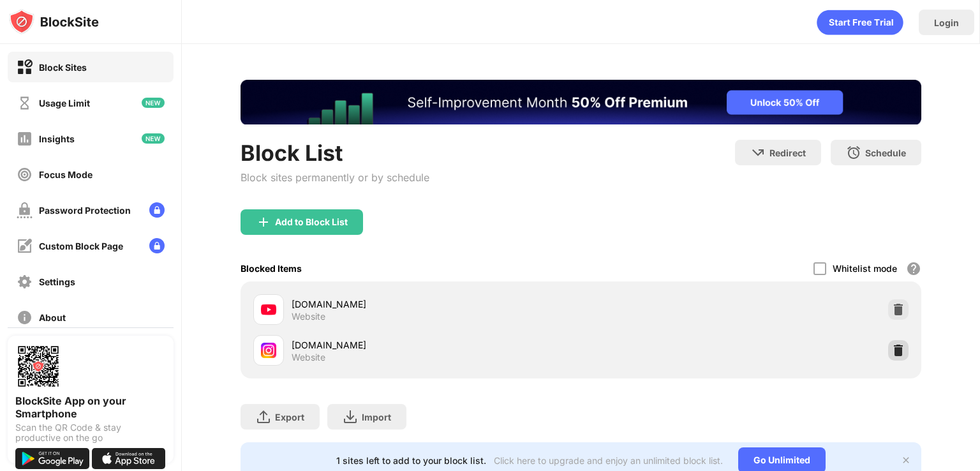 Image resolution: width=980 pixels, height=471 pixels. I want to click on img: download-on-the-app-store.svg, so click(129, 458).